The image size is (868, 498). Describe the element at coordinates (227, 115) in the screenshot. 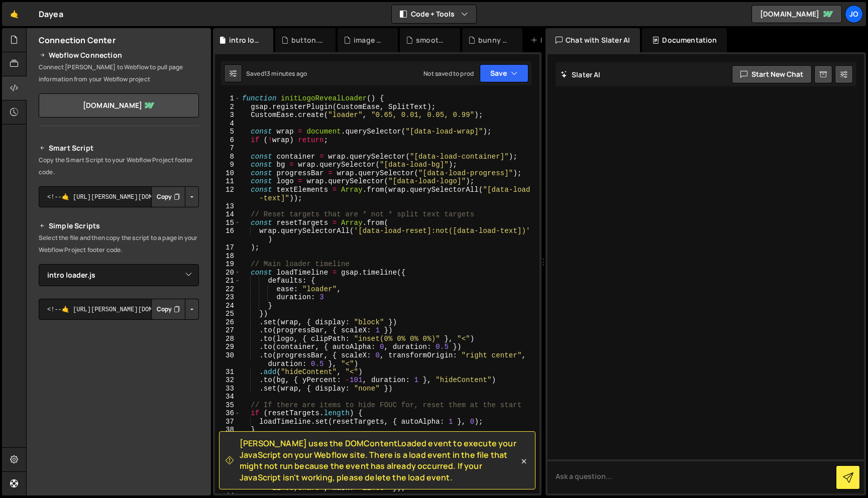

I see `div: 3` at that location.